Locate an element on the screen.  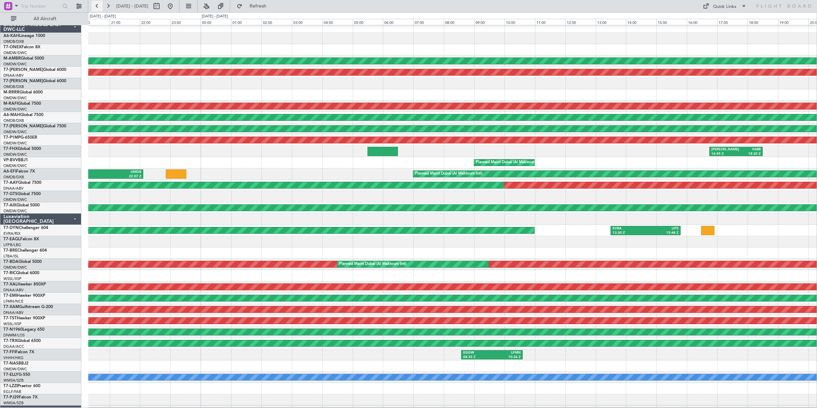
a: T7-TSTHawker 900XP is located at coordinates (24, 318).